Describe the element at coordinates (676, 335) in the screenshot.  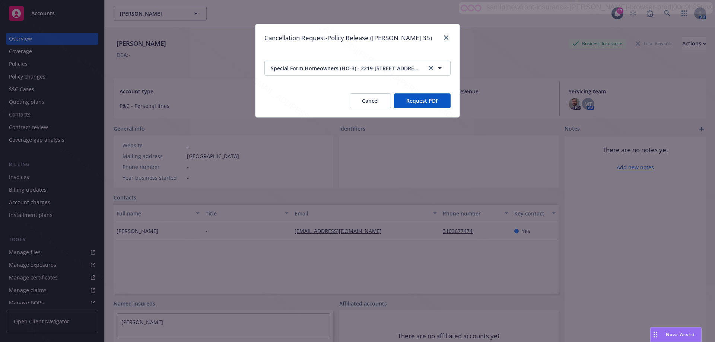
I see `button: Nova Assist` at that location.